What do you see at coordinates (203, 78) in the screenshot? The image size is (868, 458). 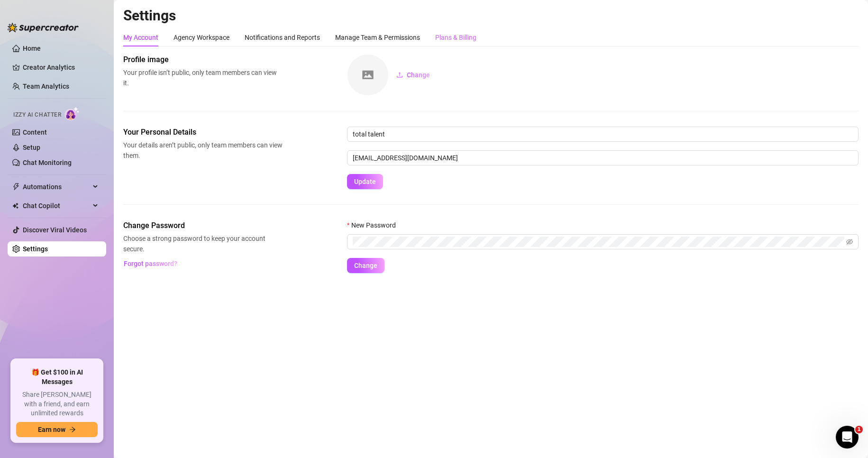 I see `span: Your profile isn’t public, only team members can view it.` at bounding box center [203, 78].